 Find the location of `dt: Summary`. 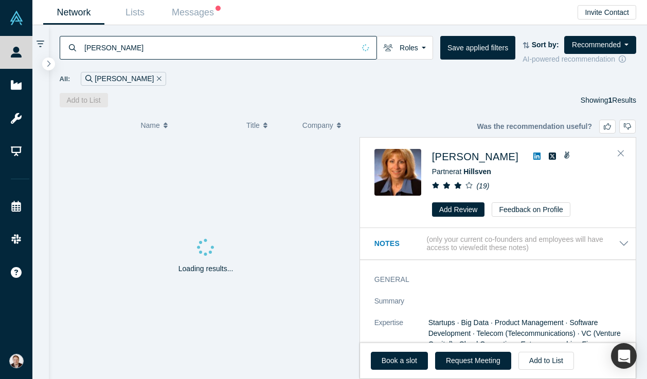

dt: Summary is located at coordinates (401, 307).